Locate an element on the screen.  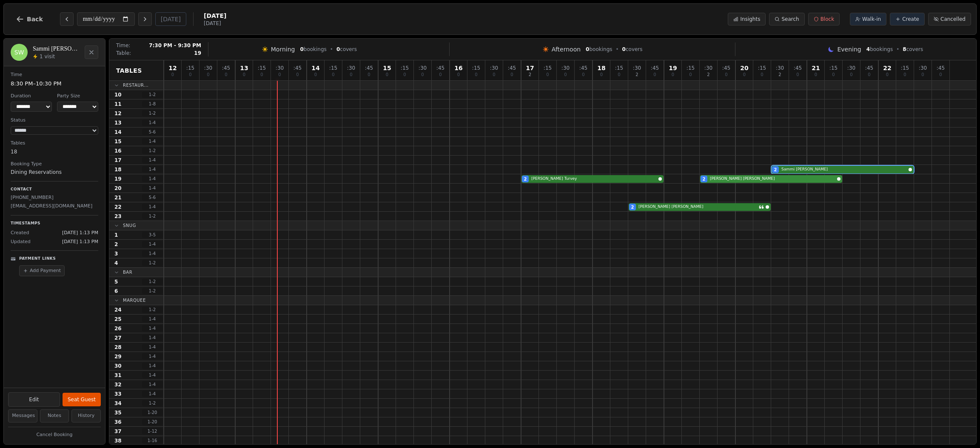
dd: 8:30 PM – 10:30 PM is located at coordinates (54, 84).